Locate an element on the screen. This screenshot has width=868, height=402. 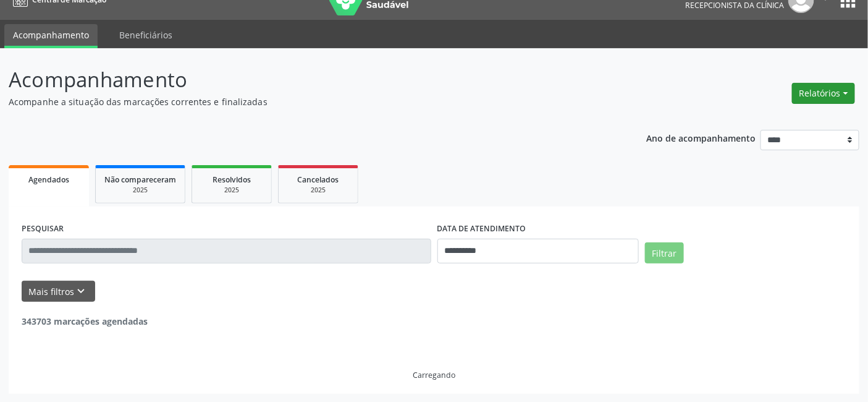
div: Carregando is located at coordinates (434, 375).